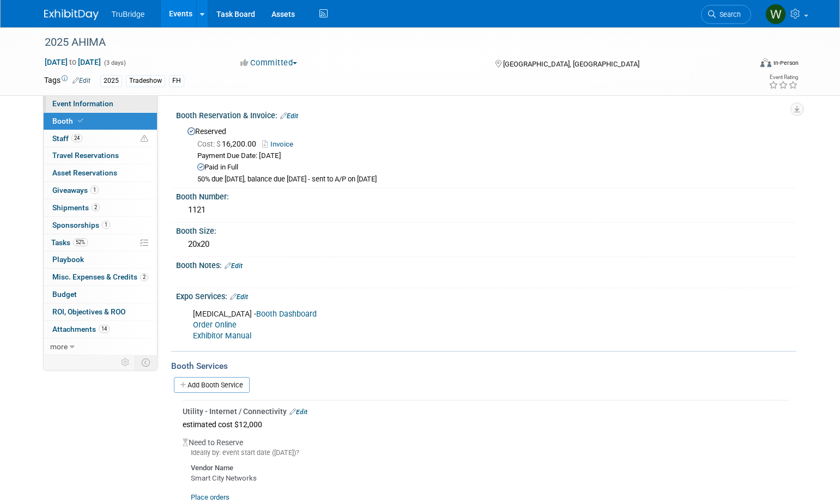 This screenshot has width=840, height=504. Describe the element at coordinates (101, 277) in the screenshot. I see `span: Misc. Expenses & Credits` at that location.